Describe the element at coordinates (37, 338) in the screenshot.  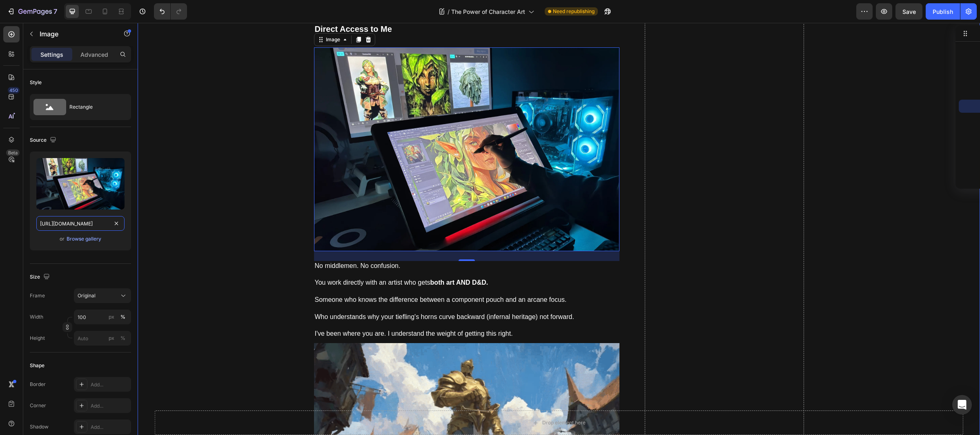
I see `label: Height` at that location.